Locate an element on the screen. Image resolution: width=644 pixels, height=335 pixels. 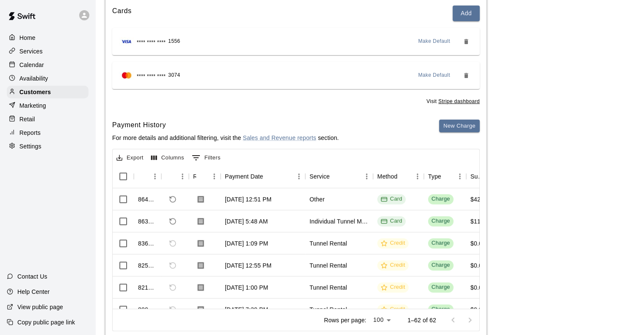
div: Subtotal is located at coordinates (477, 177).